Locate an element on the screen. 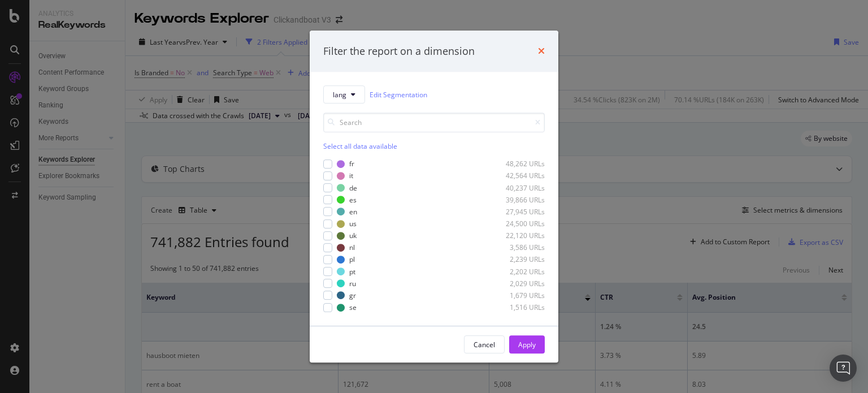 This screenshot has height=393, width=868. div: 1,516 URLs is located at coordinates (518, 307).